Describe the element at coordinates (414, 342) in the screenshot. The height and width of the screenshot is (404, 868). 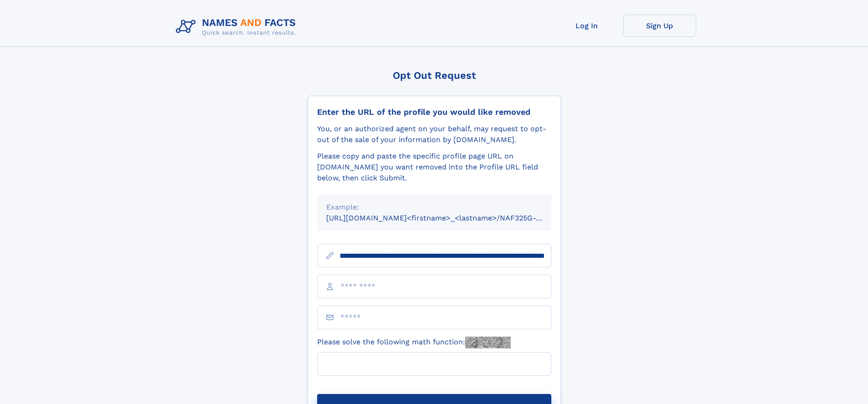
I see `label: Please solve the following math function:` at that location.